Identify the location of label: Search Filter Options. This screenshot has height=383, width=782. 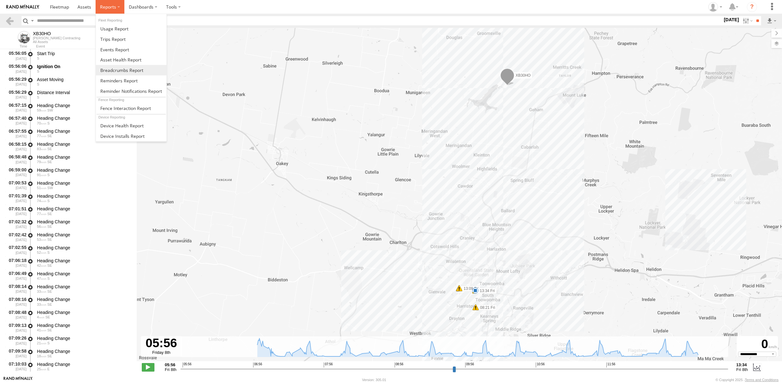
(747, 21).